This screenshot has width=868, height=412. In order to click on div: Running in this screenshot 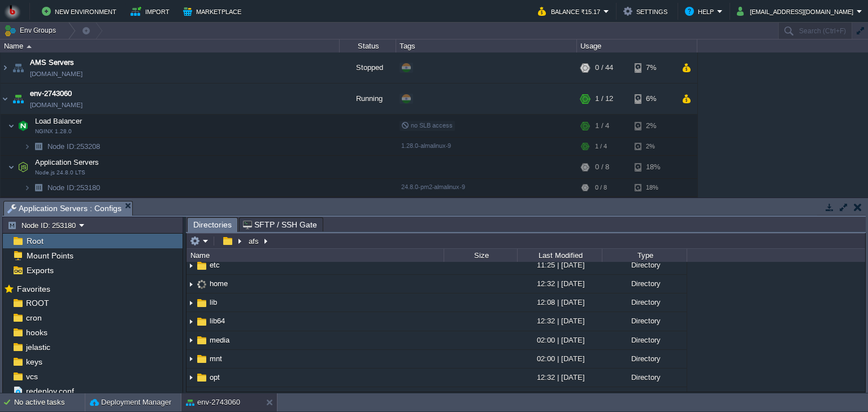, I will do `click(368, 99)`.